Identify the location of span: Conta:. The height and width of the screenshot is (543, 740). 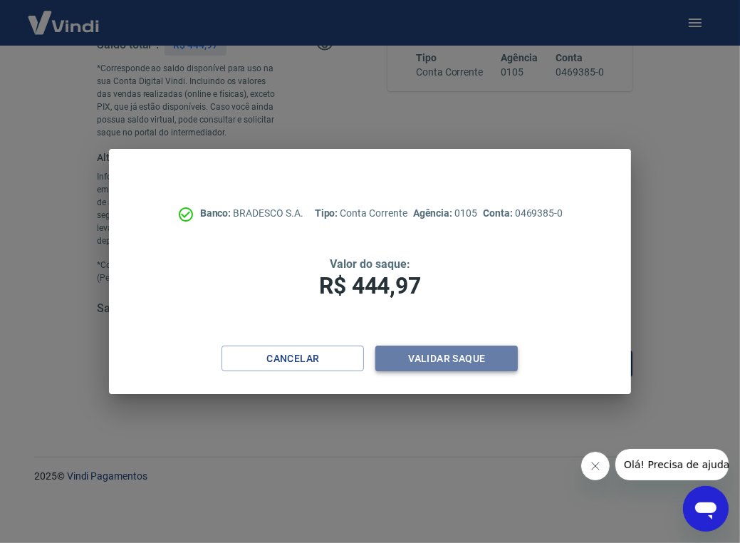
(498, 213).